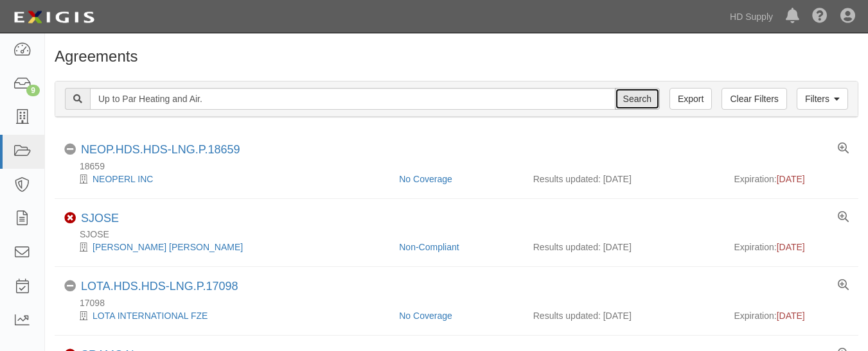 The height and width of the screenshot is (351, 868). Describe the element at coordinates (227, 179) in the screenshot. I see `div: NEOPERL INC` at that location.